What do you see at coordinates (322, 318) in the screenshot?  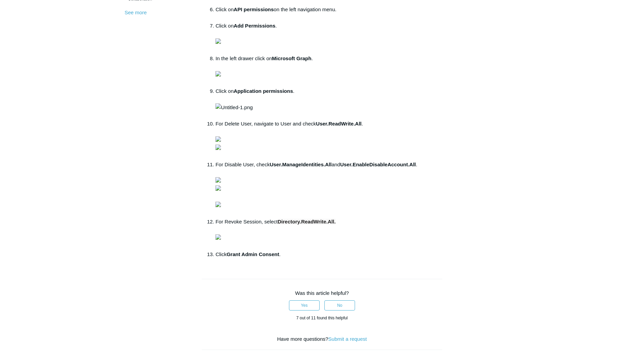 I see `span: 7 out of 11 found this helpful` at bounding box center [322, 318].